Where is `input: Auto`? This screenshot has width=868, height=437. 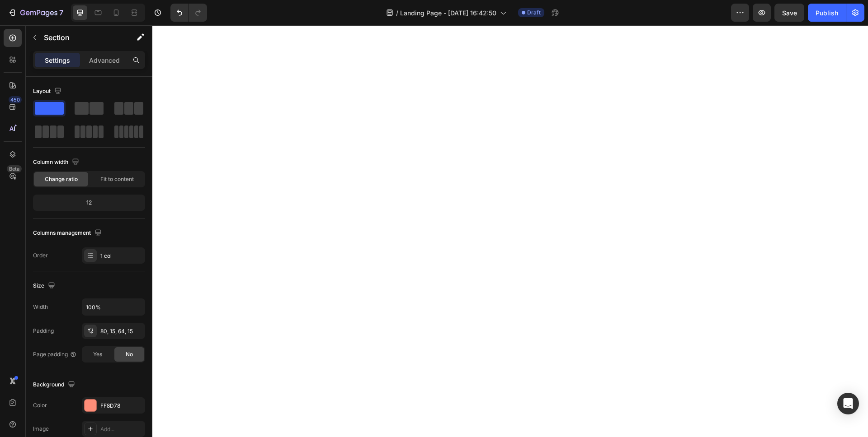
input: Auto is located at coordinates (114, 307).